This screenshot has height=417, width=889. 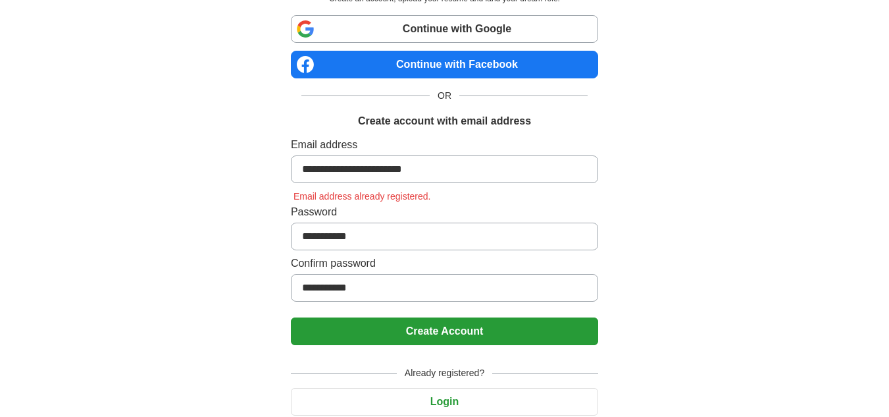 I want to click on label: Password, so click(x=444, y=212).